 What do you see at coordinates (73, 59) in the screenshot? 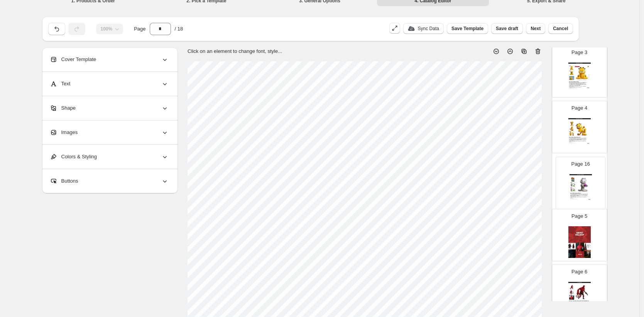
I see `span: Cover Template` at bounding box center [73, 59].